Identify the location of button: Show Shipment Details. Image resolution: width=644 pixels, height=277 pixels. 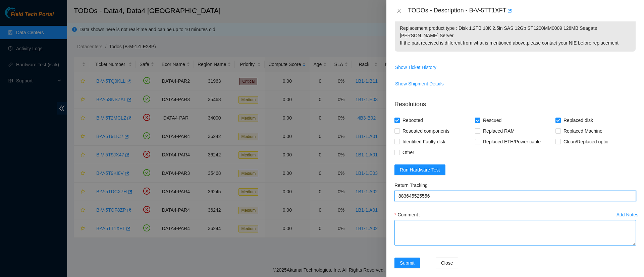
(419, 84).